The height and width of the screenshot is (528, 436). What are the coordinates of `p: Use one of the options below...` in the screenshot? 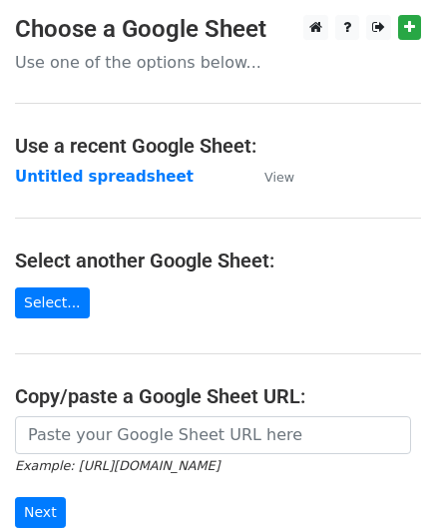 It's located at (218, 62).